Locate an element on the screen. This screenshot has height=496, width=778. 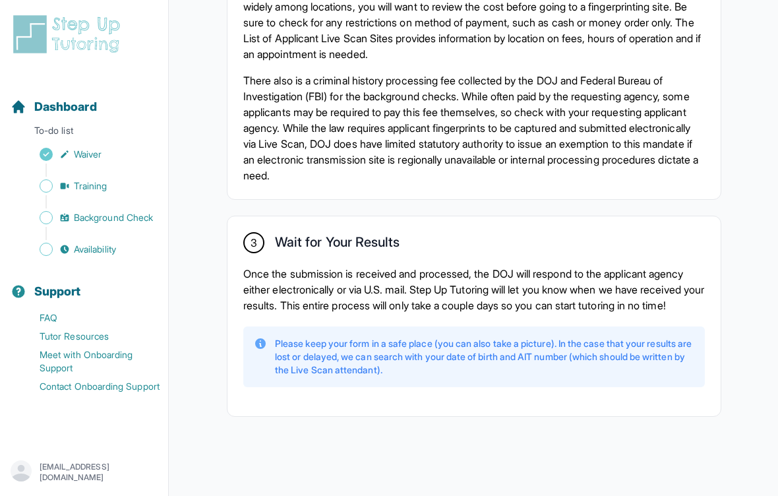
a: Background Check is located at coordinates (89, 218).